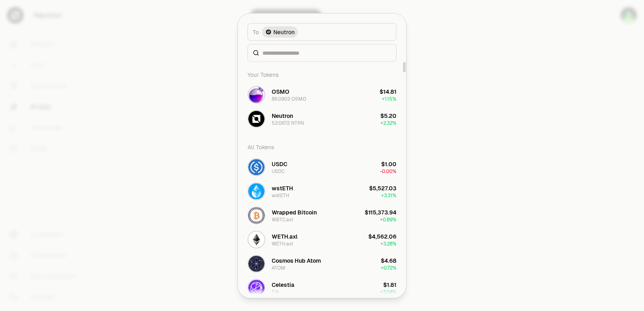 This screenshot has width=644, height=311. I want to click on div: $1.00, so click(388, 164).